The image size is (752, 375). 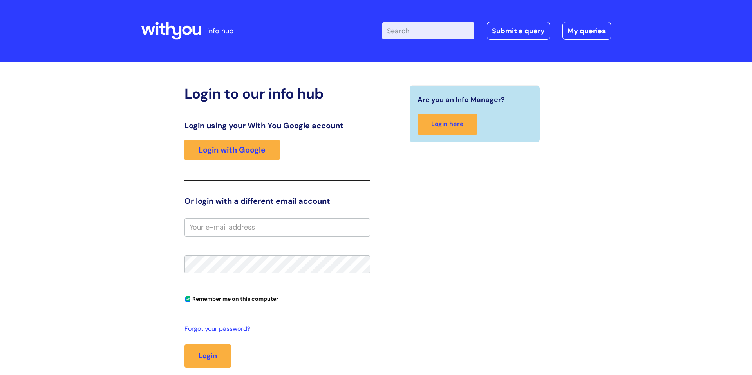 I want to click on a: Forgot your password?, so click(x=275, y=329).